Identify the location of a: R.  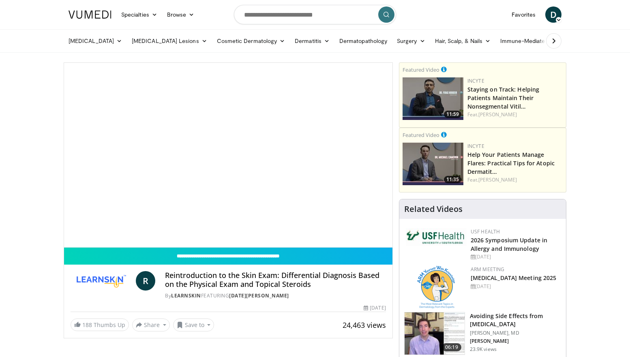
(146, 281).